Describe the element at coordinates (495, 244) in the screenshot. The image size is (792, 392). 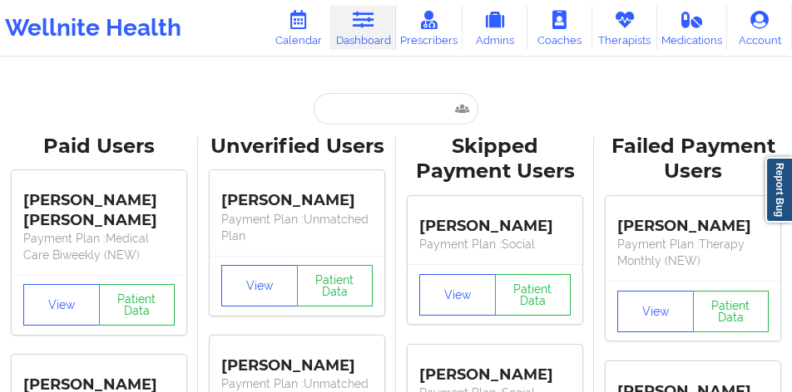
I see `p: Payment Plan : Social` at that location.